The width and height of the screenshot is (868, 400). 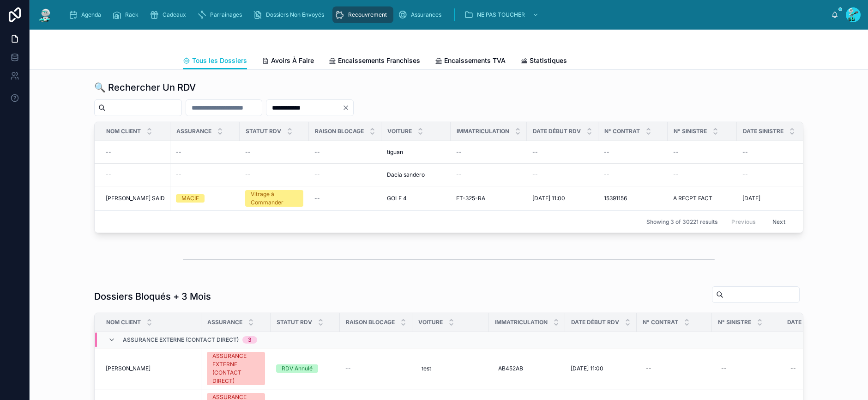 What do you see at coordinates (174, 15) in the screenshot?
I see `span: Cadeaux` at bounding box center [174, 15].